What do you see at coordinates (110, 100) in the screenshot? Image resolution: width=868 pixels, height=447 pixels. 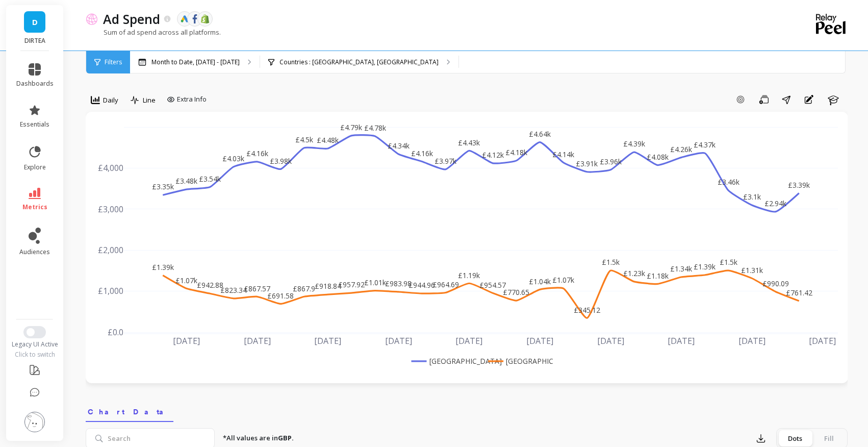 I see `span: Daily` at bounding box center [110, 100].